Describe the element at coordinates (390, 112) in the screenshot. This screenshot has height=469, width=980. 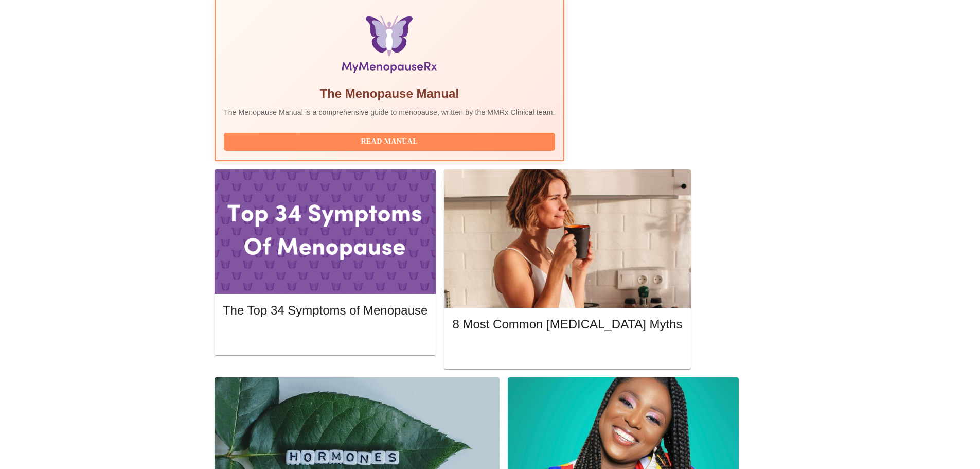
I see `p: The Menopause Manual is a comprehensive guide to menopause, written by the MMRx Clinical team.` at that location.